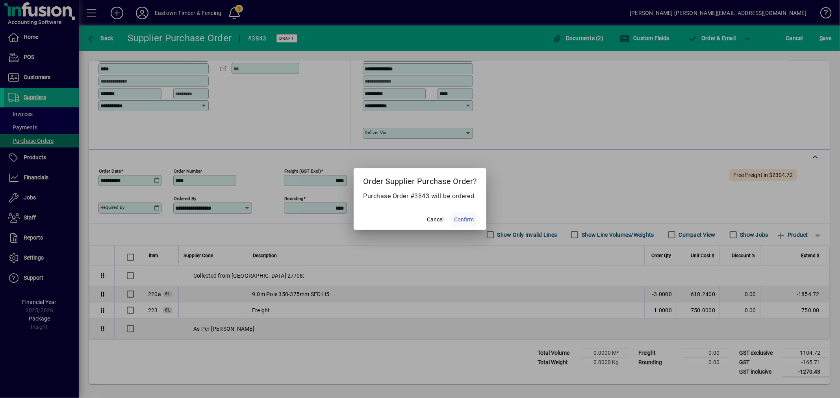  Describe the element at coordinates (464, 220) in the screenshot. I see `span: Confirm` at that location.